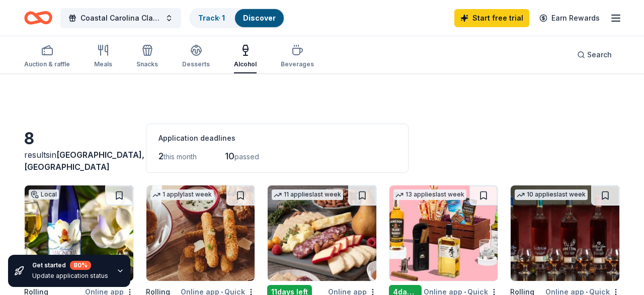  What do you see at coordinates (147, 65) in the screenshot?
I see `div: Snacks` at bounding box center [147, 65].